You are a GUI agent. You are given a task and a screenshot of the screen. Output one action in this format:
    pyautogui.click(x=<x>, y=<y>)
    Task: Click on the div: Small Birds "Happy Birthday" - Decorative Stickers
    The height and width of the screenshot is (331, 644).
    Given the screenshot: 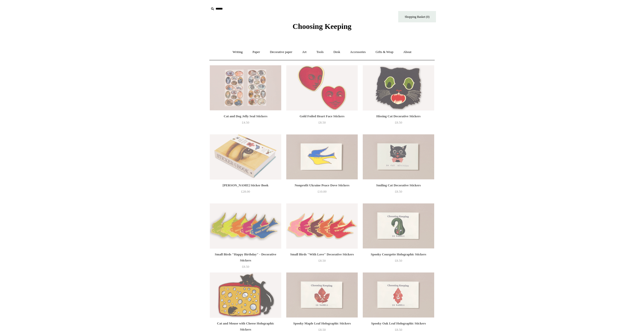 What is the action you would take?
    pyautogui.click(x=246, y=257)
    